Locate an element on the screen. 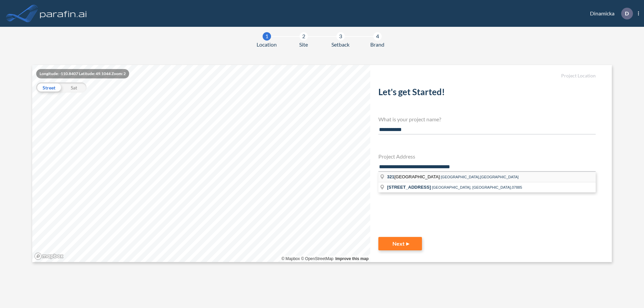  img: logo is located at coordinates (64, 13).